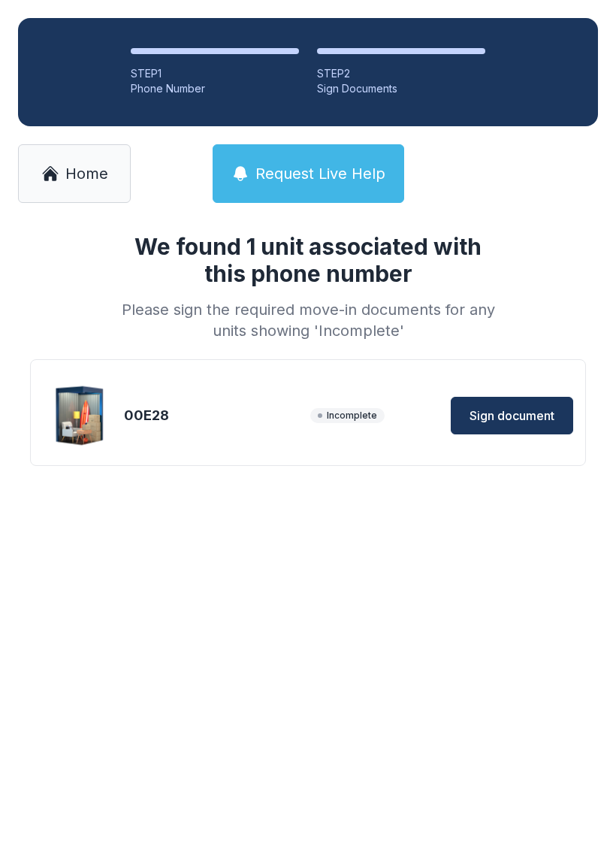  I want to click on span: Home, so click(86, 173).